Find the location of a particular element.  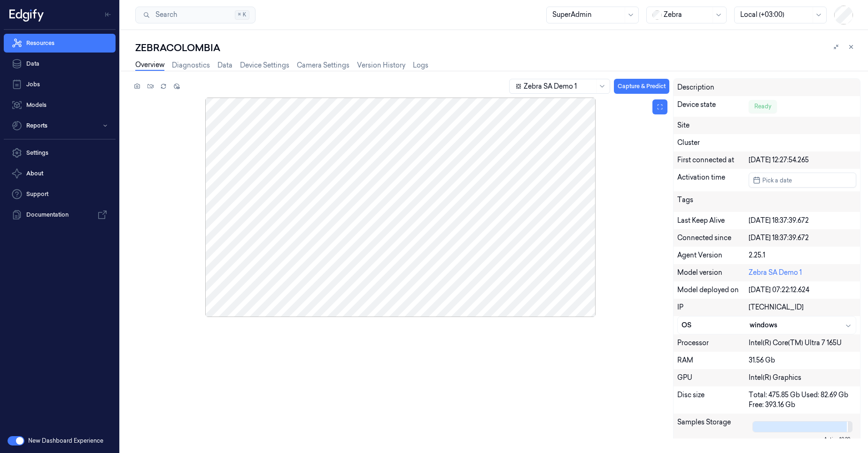

span: Search is located at coordinates (164, 14).